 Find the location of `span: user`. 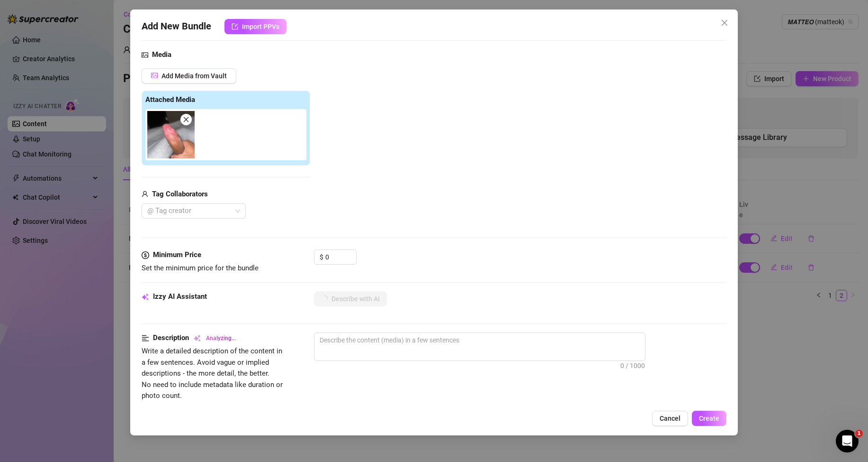

span: user is located at coordinates (145, 194).